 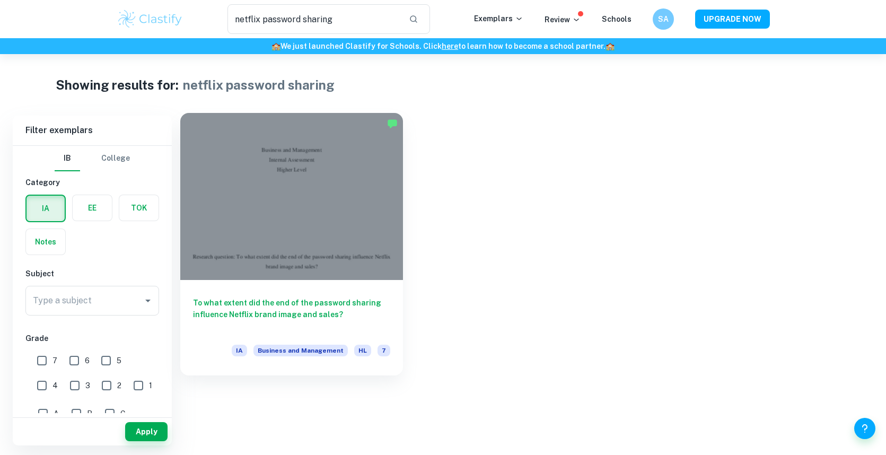 I want to click on button: Notes, so click(x=46, y=242).